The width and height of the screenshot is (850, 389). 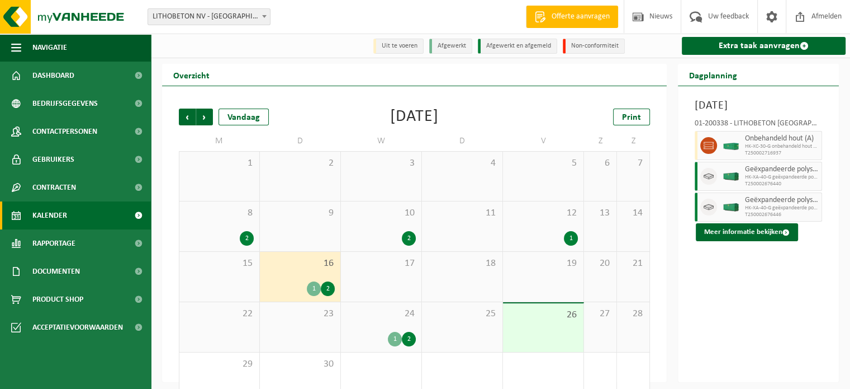 What do you see at coordinates (633, 163) in the screenshot?
I see `span: 7` at bounding box center [633, 163].